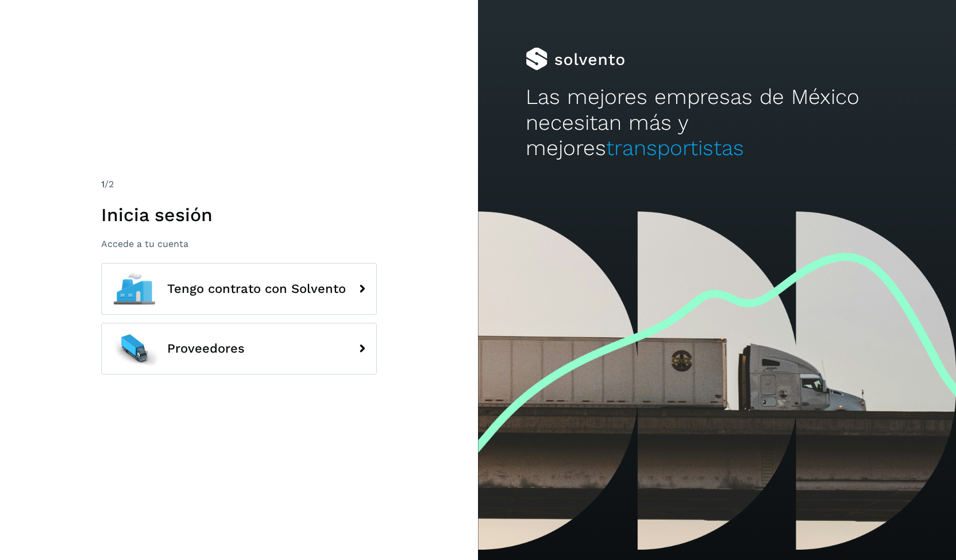  Describe the element at coordinates (239, 348) in the screenshot. I see `button: Proveedores` at that location.